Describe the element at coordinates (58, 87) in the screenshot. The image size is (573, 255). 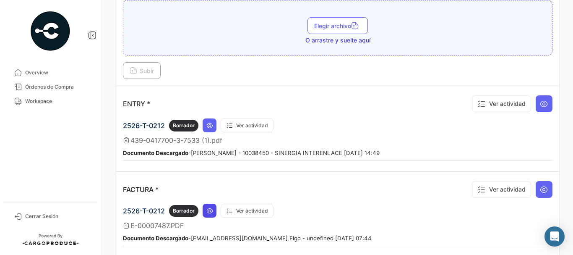
I see `span: Órdenes de Compra` at that location.